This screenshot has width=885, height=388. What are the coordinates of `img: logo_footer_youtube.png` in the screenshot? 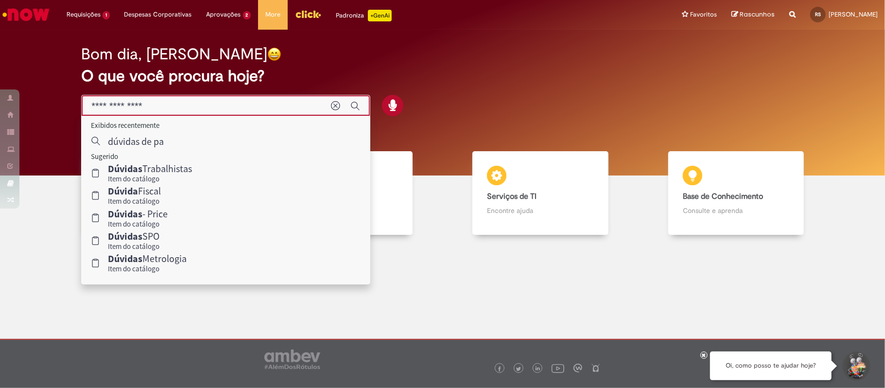 It's located at (558, 368).